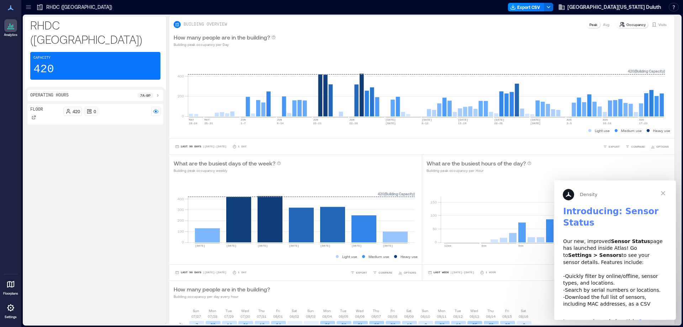  I want to click on a: Settings, so click(11, 310).